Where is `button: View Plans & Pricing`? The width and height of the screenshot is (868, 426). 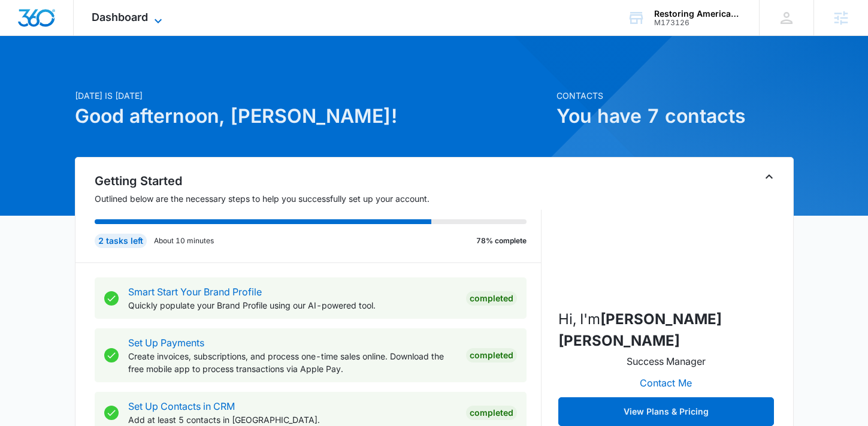
button: View Plans & Pricing is located at coordinates (666, 411).